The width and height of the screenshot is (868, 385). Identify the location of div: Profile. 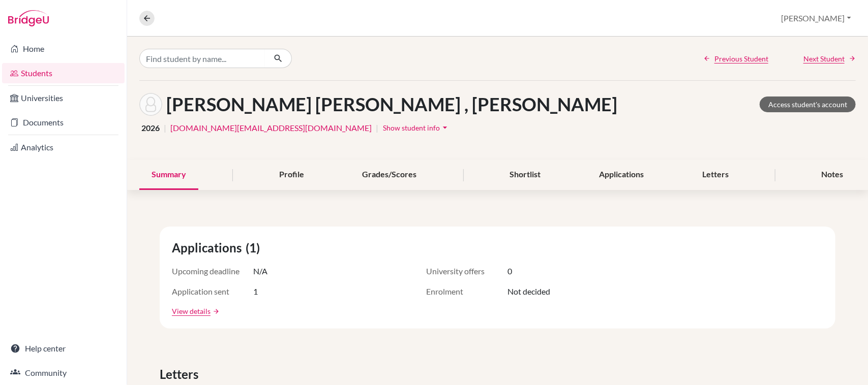
(291, 175).